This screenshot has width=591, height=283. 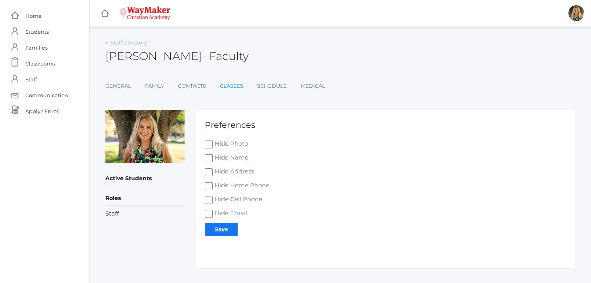 What do you see at coordinates (145, 213) in the screenshot?
I see `li: Staff` at bounding box center [145, 213].